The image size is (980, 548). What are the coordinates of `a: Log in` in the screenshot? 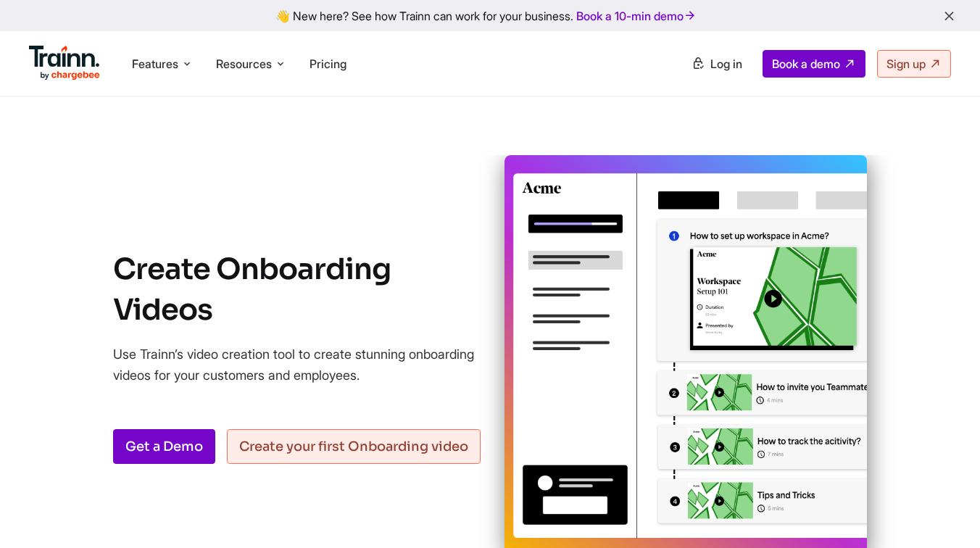 It's located at (716, 63).